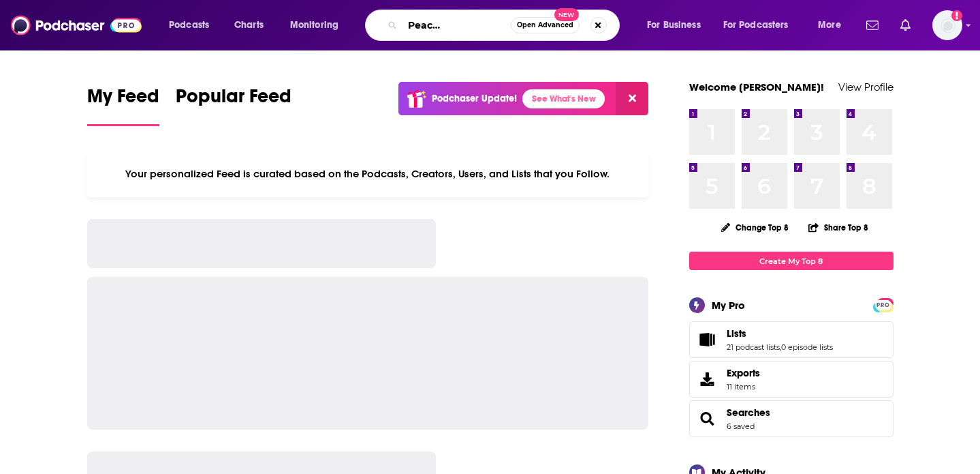 This screenshot has height=474, width=980. Describe the element at coordinates (545, 25) in the screenshot. I see `span: Open Advanced` at that location.